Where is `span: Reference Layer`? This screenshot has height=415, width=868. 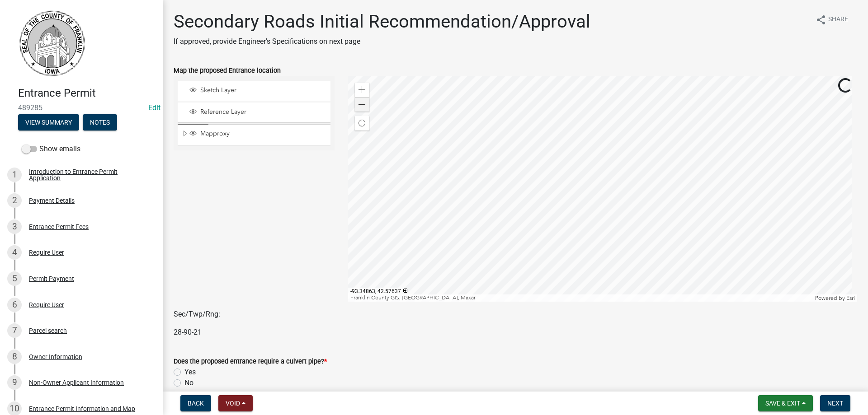 span: Reference Layer is located at coordinates (263, 112).